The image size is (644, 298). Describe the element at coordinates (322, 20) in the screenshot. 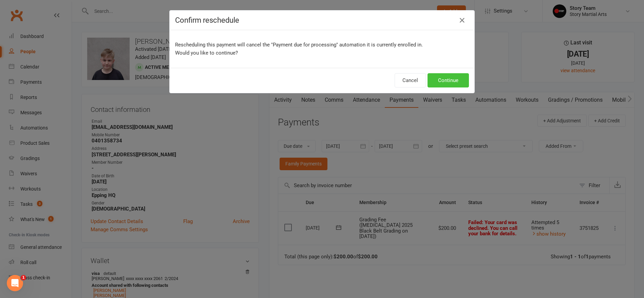

I see `h4: Confirm reschedule` at that location.